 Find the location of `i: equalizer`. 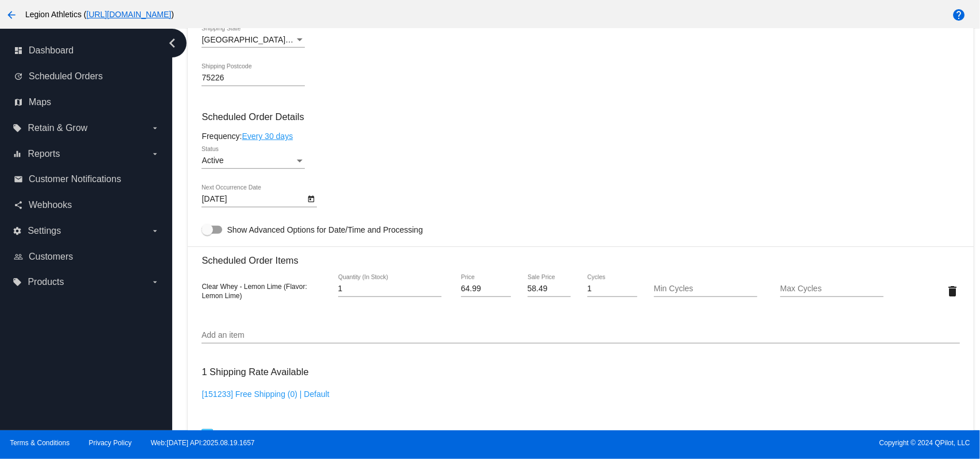

i: equalizer is located at coordinates (17, 154).